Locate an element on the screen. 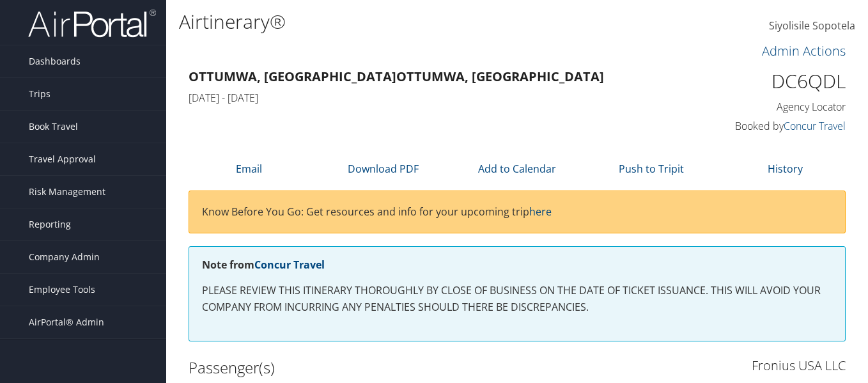  a: Siyolisile Sopotela is located at coordinates (812, 26).